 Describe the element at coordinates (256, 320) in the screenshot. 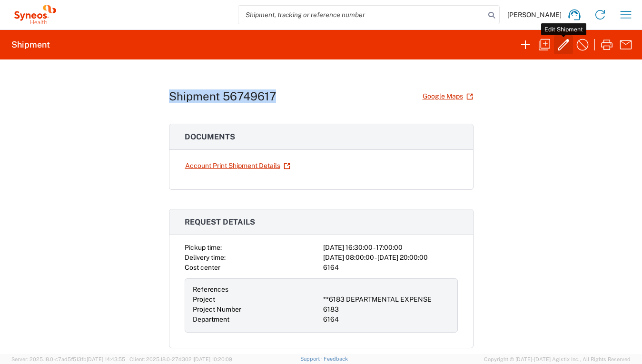

I see `div: Department` at that location.